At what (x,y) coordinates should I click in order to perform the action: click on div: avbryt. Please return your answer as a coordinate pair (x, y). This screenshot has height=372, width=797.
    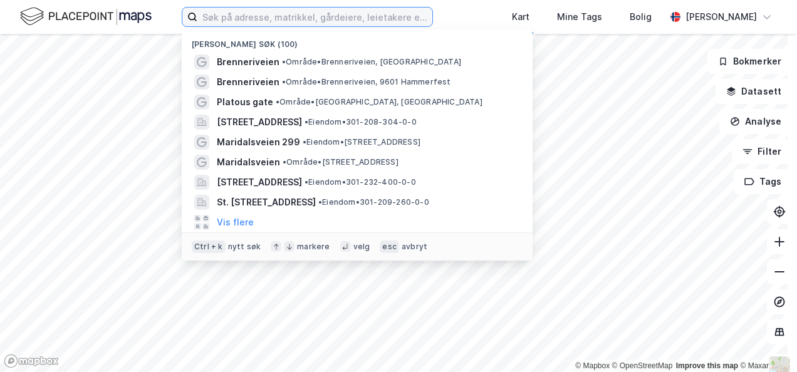
    Looking at the image, I should click on (414, 247).